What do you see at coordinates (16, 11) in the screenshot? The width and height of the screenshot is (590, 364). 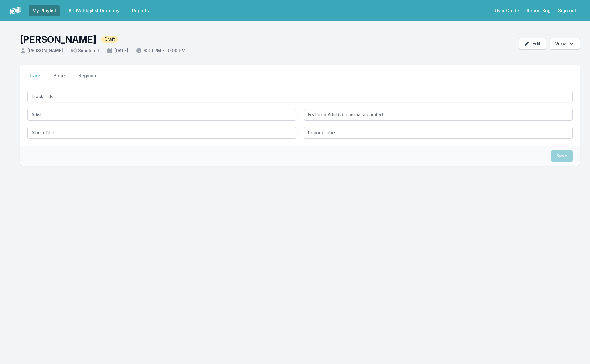 I see `img: logo-white-87cec1fa9cbef997252546196dc51331.png` at bounding box center [16, 11].